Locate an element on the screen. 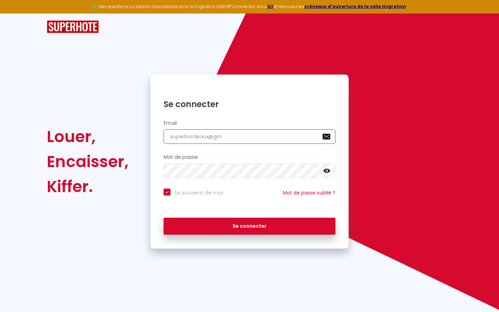 Image resolution: width=499 pixels, height=312 pixels. h1: Se connecter is located at coordinates (250, 104).